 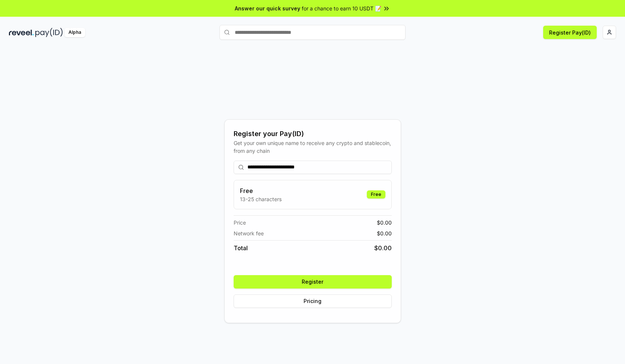 What do you see at coordinates (268, 8) in the screenshot?
I see `span: Answer our quick survey` at bounding box center [268, 8].